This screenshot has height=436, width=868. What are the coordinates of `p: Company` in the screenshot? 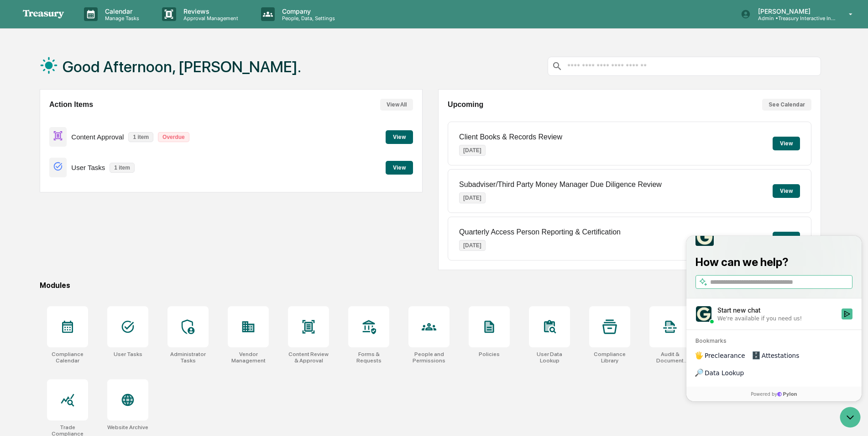 It's located at (307, 11).